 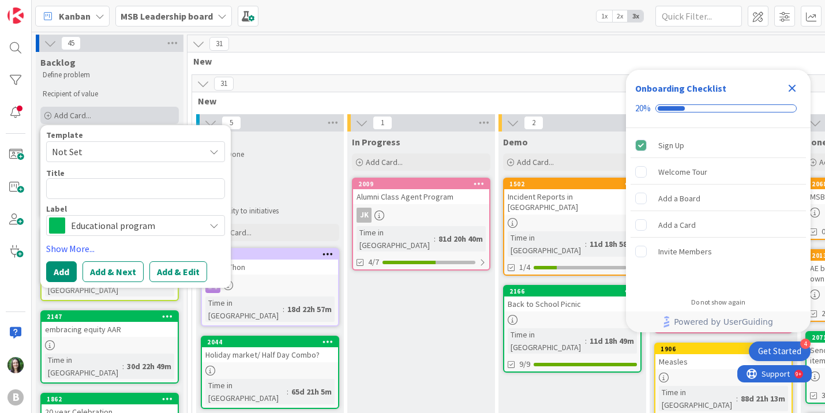 What do you see at coordinates (612, 244) in the screenshot?
I see `div: 11d 18h 58m` at bounding box center [612, 244].